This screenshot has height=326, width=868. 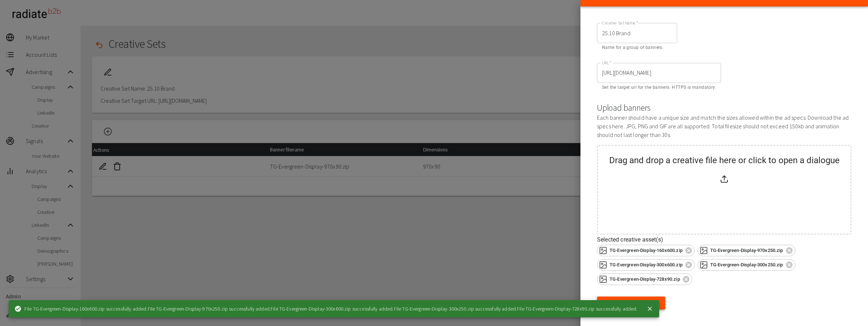 What do you see at coordinates (746, 265) in the screenshot?
I see `span: TG-Evergreen-Display-300x250.zip` at bounding box center [746, 265].